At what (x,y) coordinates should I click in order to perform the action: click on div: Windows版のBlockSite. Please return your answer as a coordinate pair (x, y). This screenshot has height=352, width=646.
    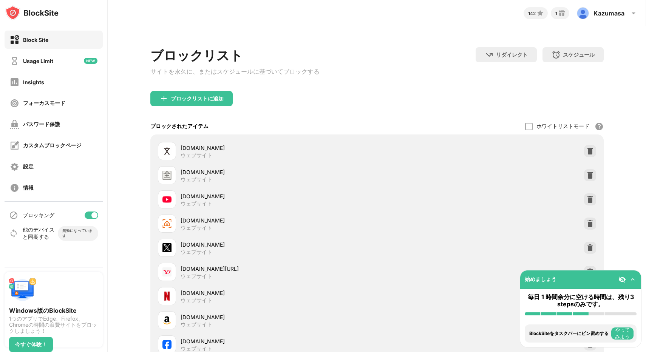
    Looking at the image, I should click on (54, 311).